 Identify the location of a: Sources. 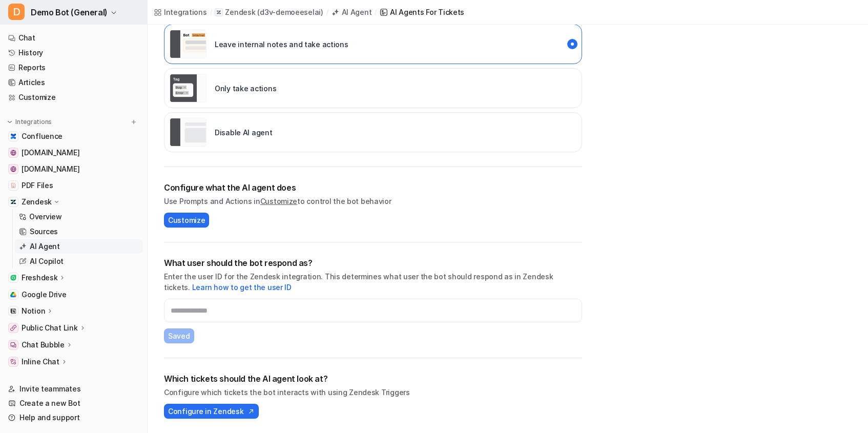
(79, 232).